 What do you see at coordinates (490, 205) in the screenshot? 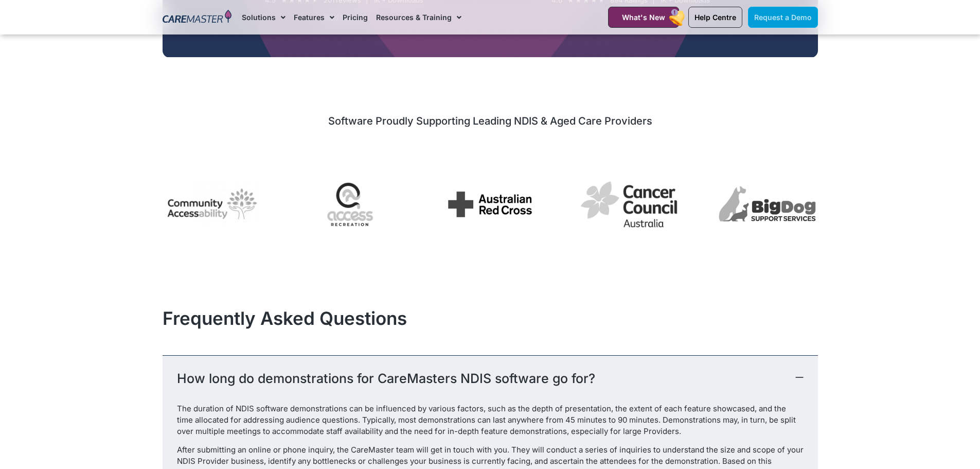
I see `div: Image Carousel` at bounding box center [490, 205].